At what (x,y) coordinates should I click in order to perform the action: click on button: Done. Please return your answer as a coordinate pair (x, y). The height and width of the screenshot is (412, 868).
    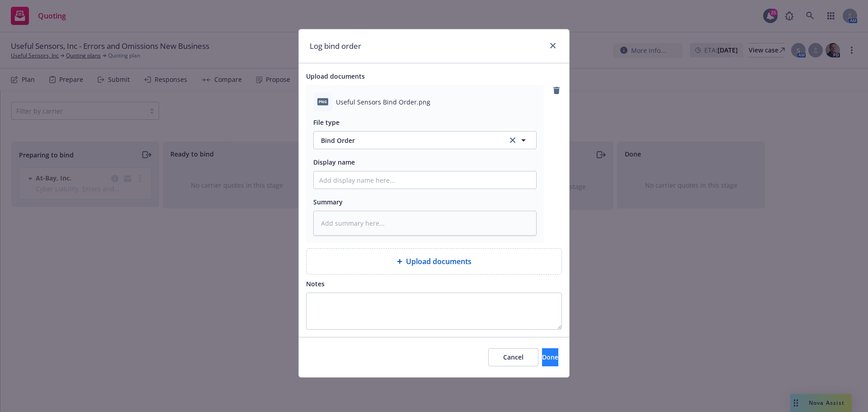
    Looking at the image, I should click on (550, 357).